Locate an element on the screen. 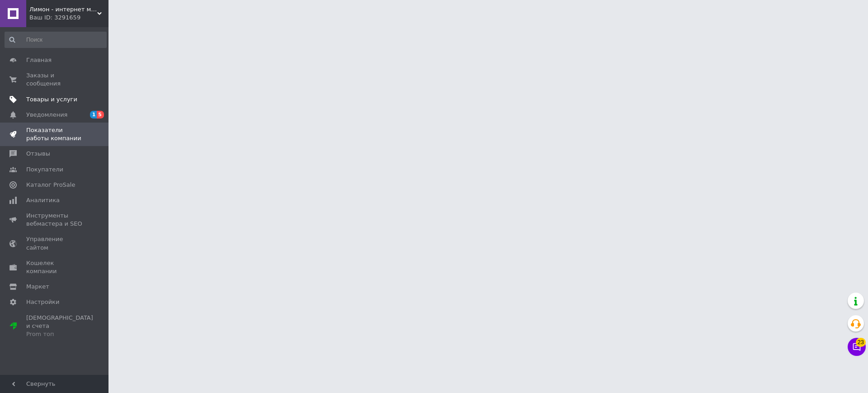 The image size is (868, 393). div: Prom топ is located at coordinates (60, 334).